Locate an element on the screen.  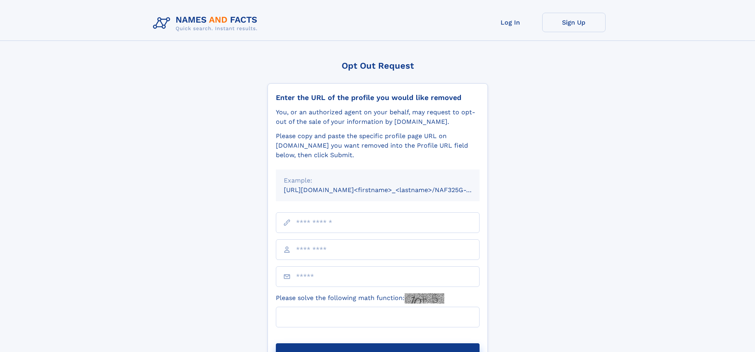
div: Enter the URL of the profile you would like removed is located at coordinates (378, 97).